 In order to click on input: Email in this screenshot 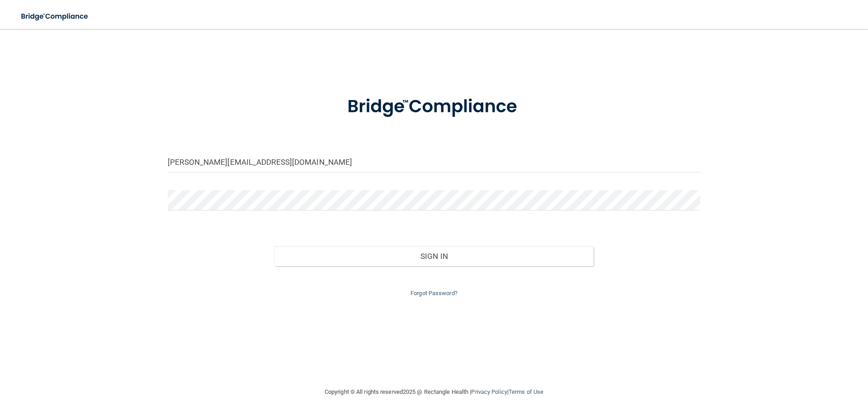, I will do `click(434, 162)`.